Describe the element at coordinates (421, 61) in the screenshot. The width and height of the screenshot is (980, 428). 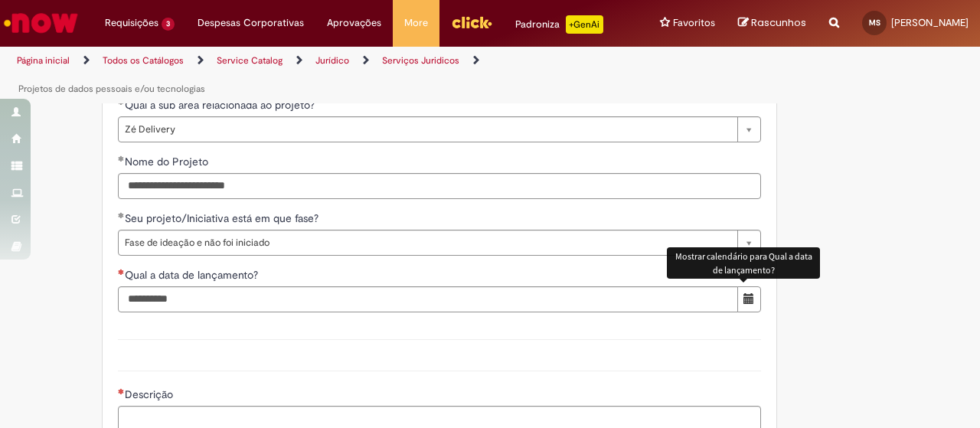
I see `a: Serviços Juridicos` at that location.